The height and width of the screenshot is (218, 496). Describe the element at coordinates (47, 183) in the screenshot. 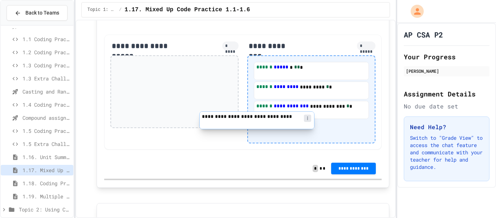

I see `span: 1.18. Coding Practice 1a (1.1-1.6)` at that location.